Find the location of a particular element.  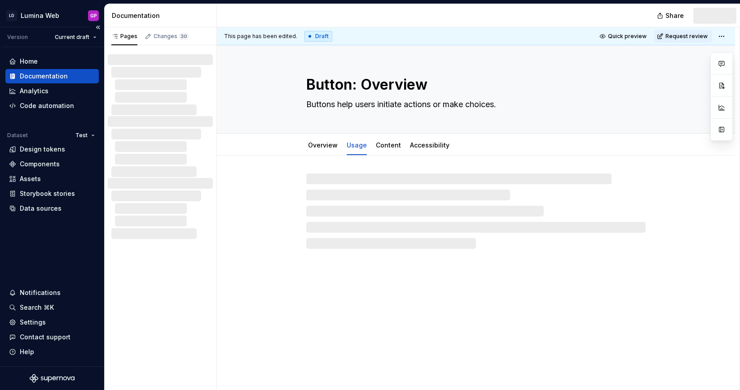

div: Components is located at coordinates (39, 164).